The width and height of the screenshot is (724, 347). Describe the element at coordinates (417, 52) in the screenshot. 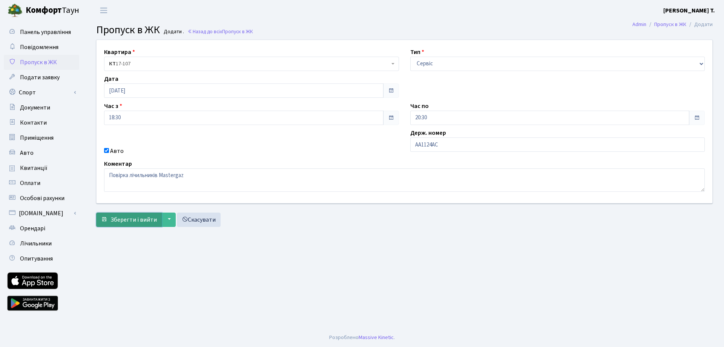

I see `label: Тип` at that location.